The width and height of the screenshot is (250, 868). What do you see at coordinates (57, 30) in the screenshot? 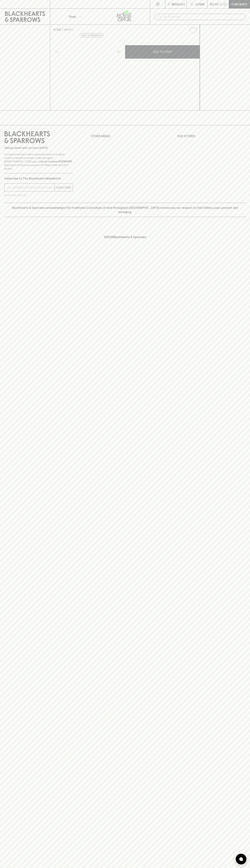
I see `a: HOME` at bounding box center [57, 30].